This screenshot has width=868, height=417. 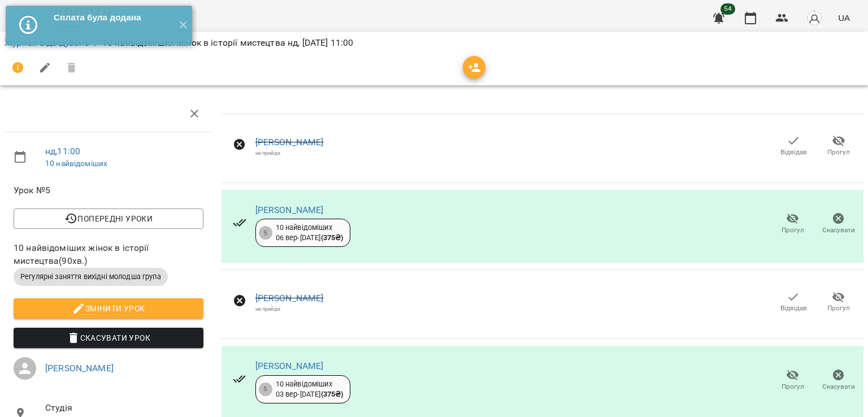 I want to click on span: Скасувати Урок, so click(x=108, y=338).